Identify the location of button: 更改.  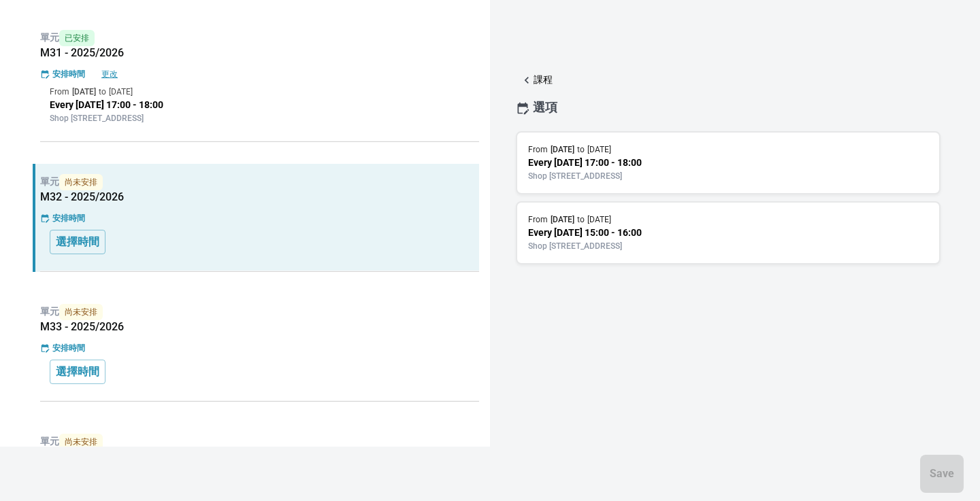
(109, 74).